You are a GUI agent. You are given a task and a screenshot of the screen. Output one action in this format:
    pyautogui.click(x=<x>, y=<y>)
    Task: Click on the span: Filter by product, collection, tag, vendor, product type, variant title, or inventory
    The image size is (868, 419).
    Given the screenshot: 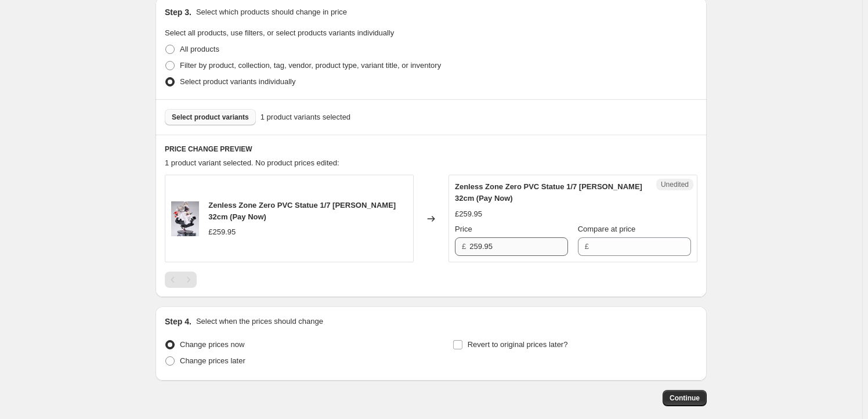 What is the action you would take?
    pyautogui.click(x=310, y=65)
    